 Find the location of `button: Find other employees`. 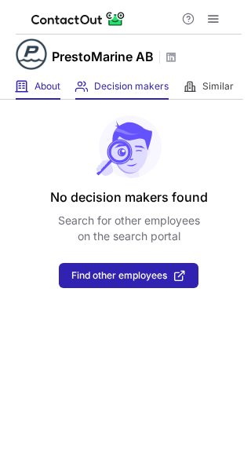

button: Find other employees is located at coordinates (129, 275).